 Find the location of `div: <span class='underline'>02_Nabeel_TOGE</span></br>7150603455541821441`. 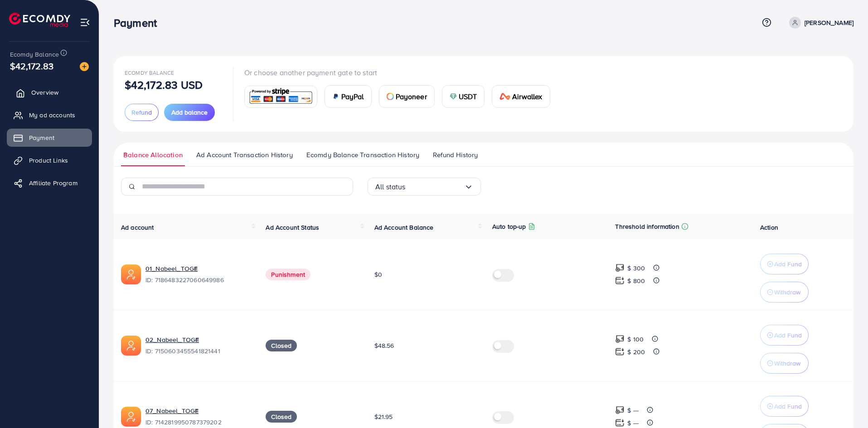

div: <span class='underline'>02_Nabeel_TOGE</span></br>7150603455541821441 is located at coordinates (198, 346).